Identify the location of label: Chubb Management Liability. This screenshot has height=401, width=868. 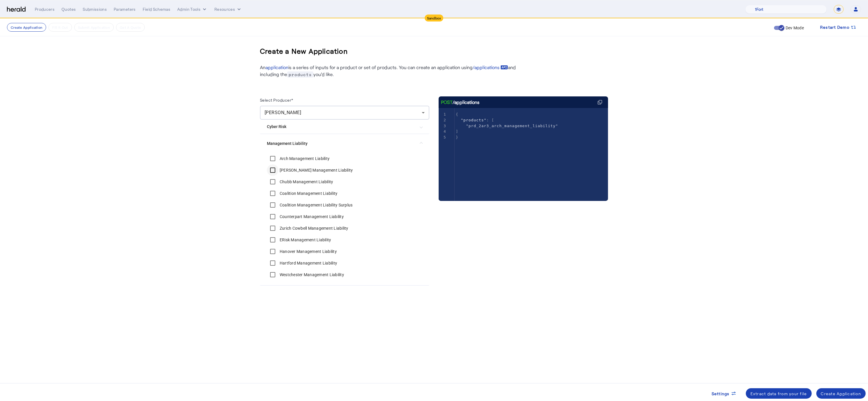
(306, 182).